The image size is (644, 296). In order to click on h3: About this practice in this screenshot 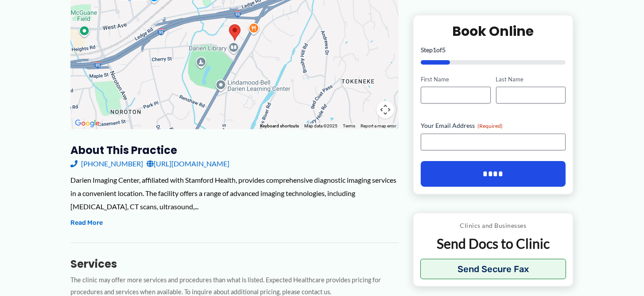, I will do `click(234, 150)`.